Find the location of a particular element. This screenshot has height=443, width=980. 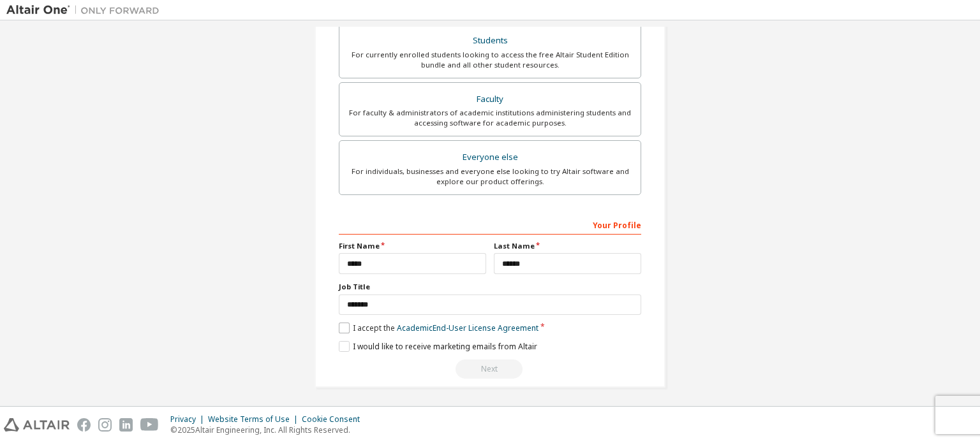

div: Privacy is located at coordinates (189, 420).